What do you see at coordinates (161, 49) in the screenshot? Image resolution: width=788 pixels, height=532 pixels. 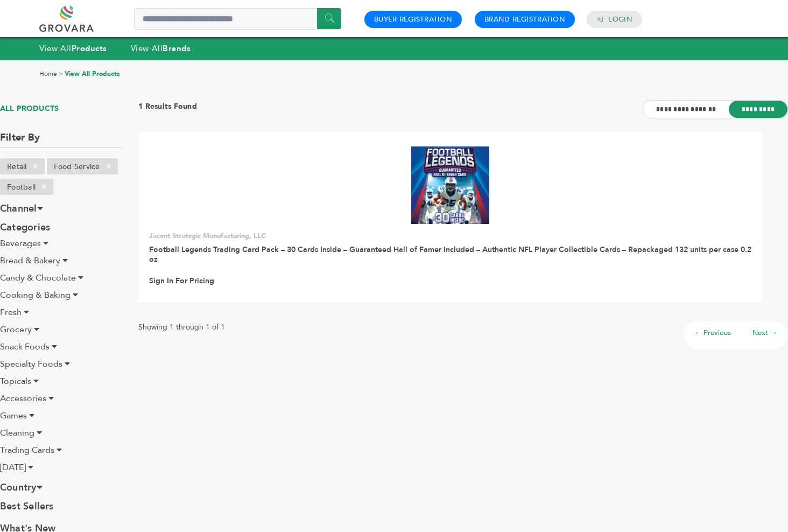 I see `a: View AllBrands` at bounding box center [161, 49].